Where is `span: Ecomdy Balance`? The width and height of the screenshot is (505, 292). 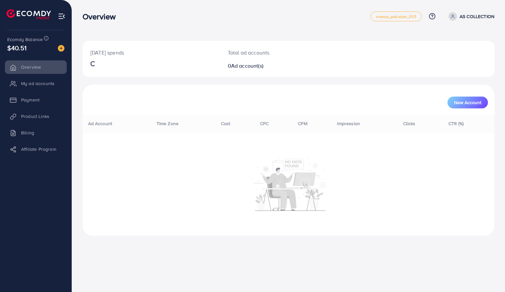
span: Ecomdy Balance is located at coordinates (25, 39).